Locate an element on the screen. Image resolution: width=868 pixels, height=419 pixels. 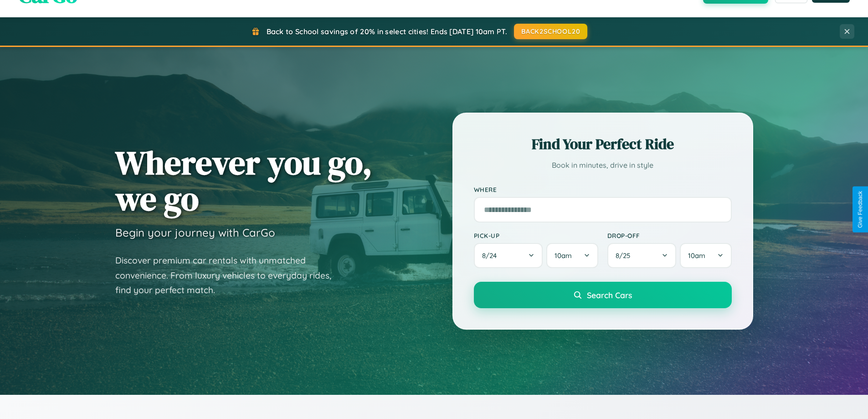
p: Book in minutes, drive in style is located at coordinates (603, 165).